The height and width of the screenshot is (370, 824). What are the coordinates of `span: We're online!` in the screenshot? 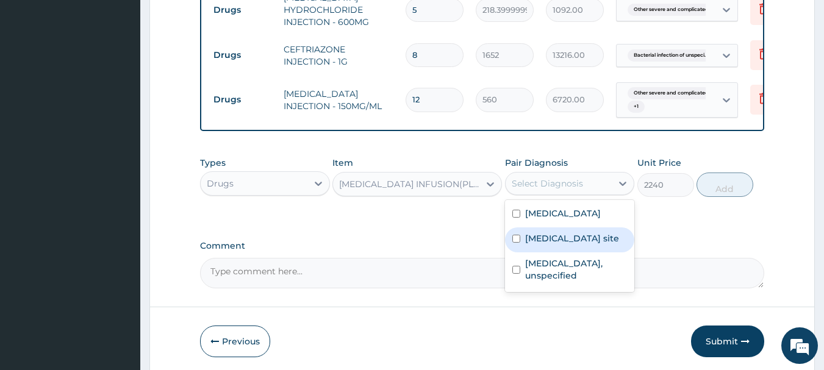 It's located at (120, 170).